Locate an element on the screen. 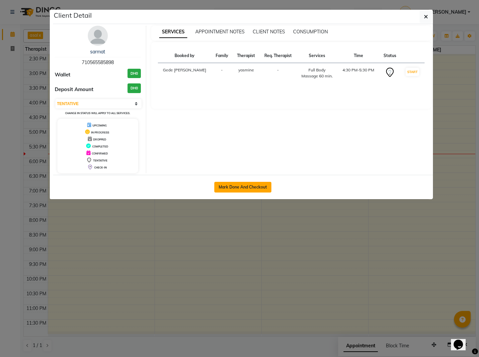 The width and height of the screenshot is (479, 357). a: sarmat is located at coordinates (98, 52).